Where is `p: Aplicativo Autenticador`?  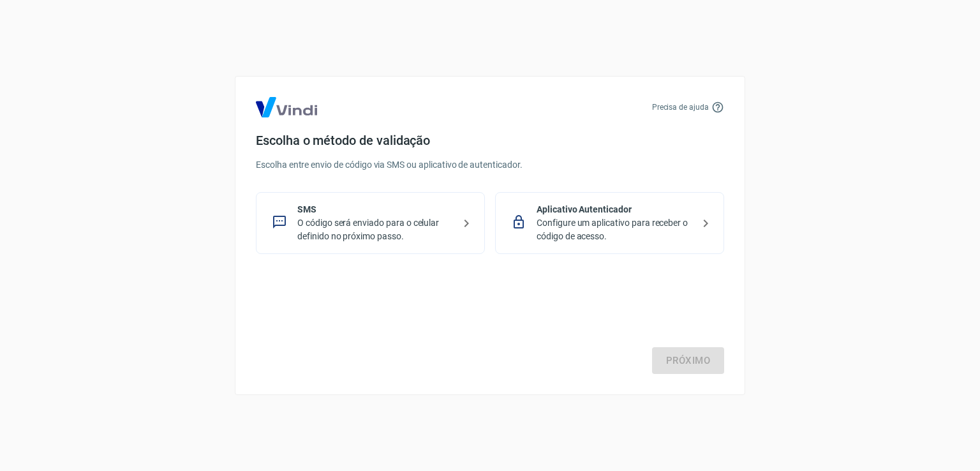 p: Aplicativo Autenticador is located at coordinates (614, 209).